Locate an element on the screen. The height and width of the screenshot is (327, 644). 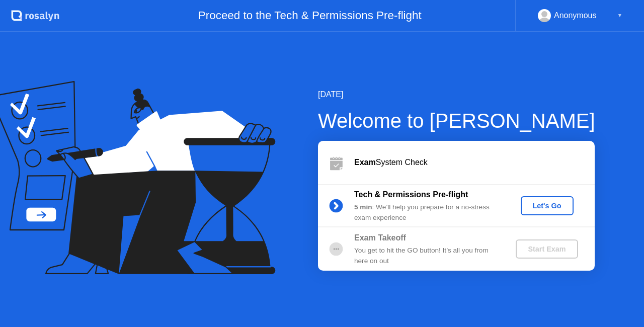
div: : We’ll help you prepare for a no-stress exam experience is located at coordinates (426, 212).